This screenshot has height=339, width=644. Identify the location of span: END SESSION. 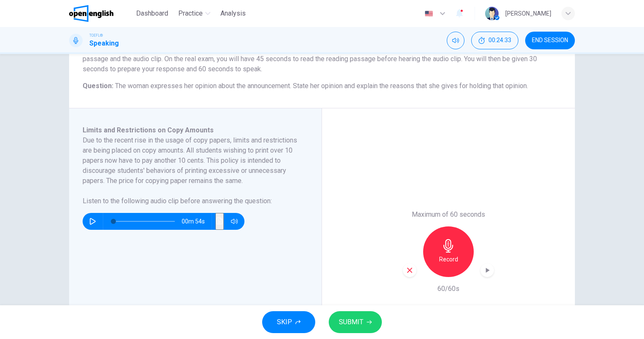
(550, 40).